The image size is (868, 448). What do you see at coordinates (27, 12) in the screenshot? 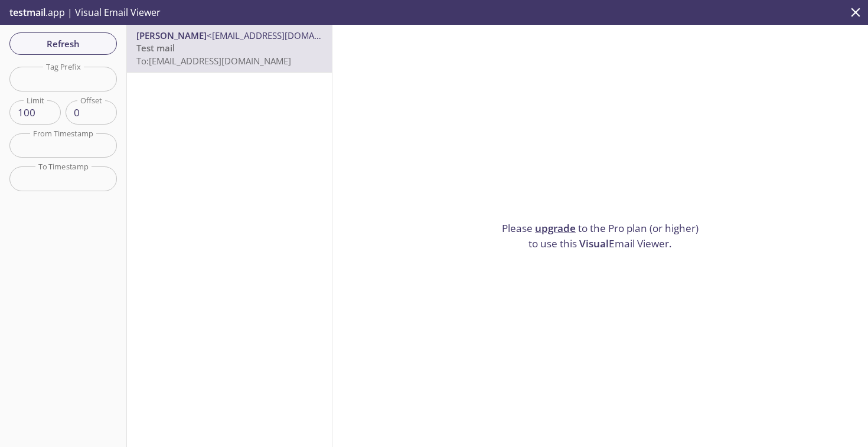
I see `span: testmail` at bounding box center [27, 12].